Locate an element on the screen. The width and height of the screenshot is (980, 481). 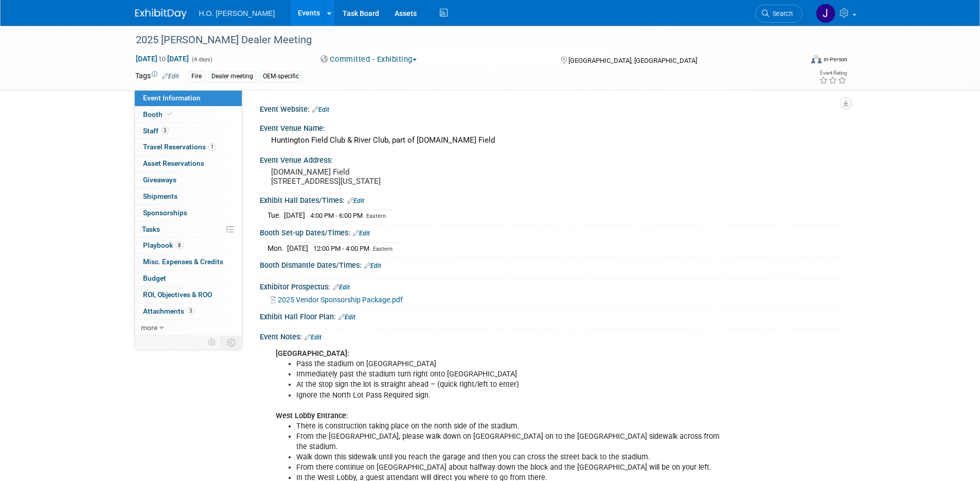
span: Travel Reservations is located at coordinates (180, 147).